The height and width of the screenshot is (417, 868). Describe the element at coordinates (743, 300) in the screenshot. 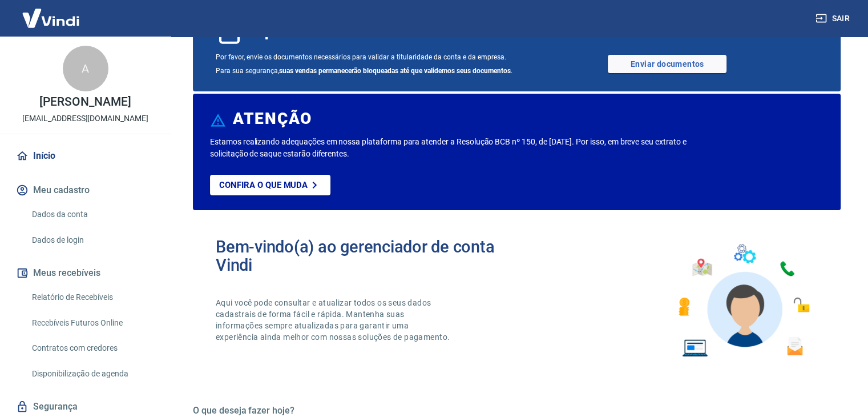

I see `img: Imagem de um avatar masculino com diversos icones exemplificando as funcionalidades do gerenciado...` at that location.